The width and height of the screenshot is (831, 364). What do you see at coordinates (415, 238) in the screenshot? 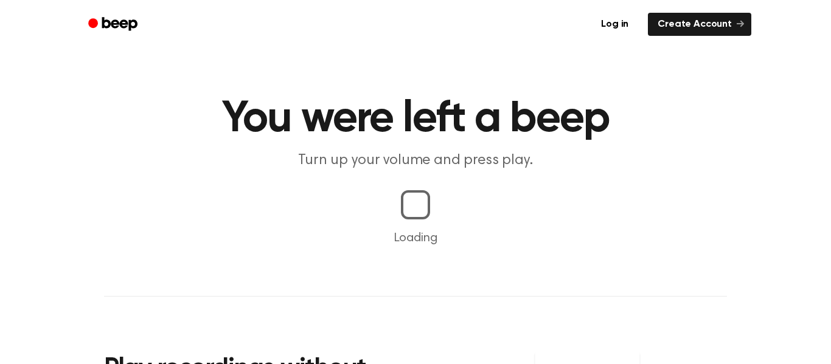
I see `p: Loading` at bounding box center [415, 238].